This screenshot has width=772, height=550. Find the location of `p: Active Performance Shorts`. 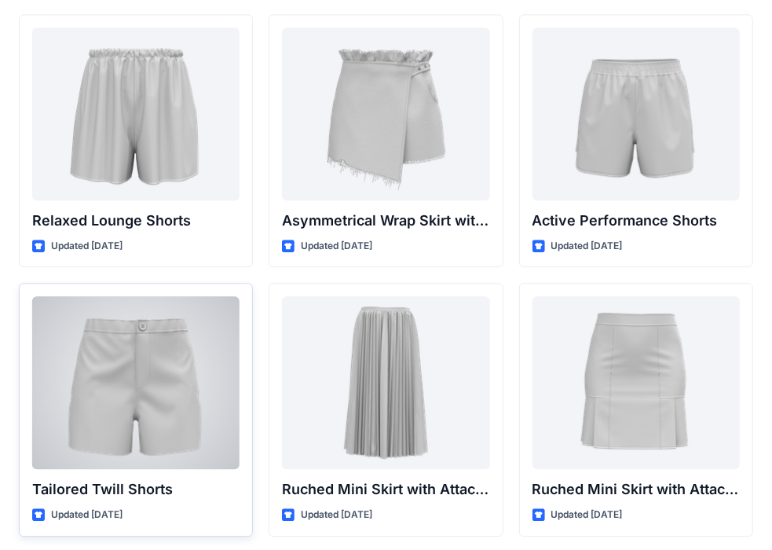

p: Active Performance Shorts is located at coordinates (636, 221).